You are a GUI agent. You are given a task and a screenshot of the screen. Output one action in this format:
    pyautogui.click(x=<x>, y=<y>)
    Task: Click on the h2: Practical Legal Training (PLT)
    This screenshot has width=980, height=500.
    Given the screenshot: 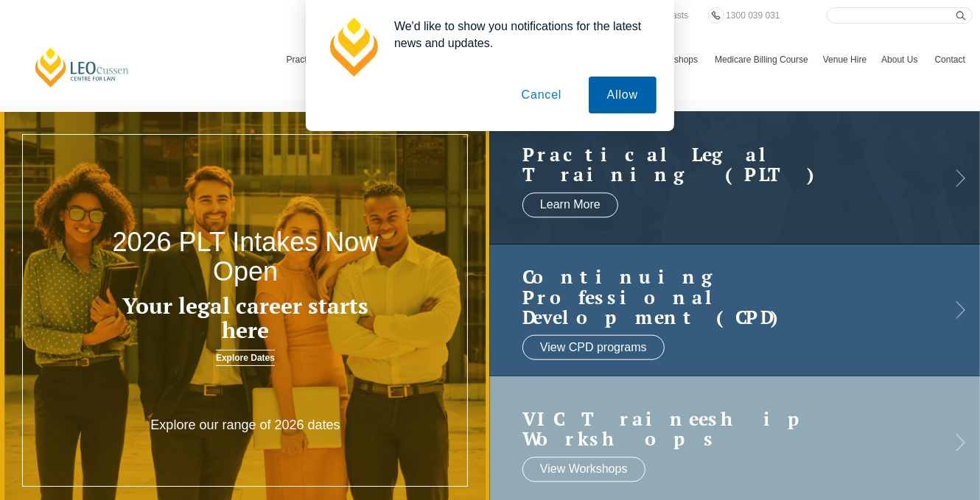 What is the action you would take?
    pyautogui.click(x=720, y=165)
    